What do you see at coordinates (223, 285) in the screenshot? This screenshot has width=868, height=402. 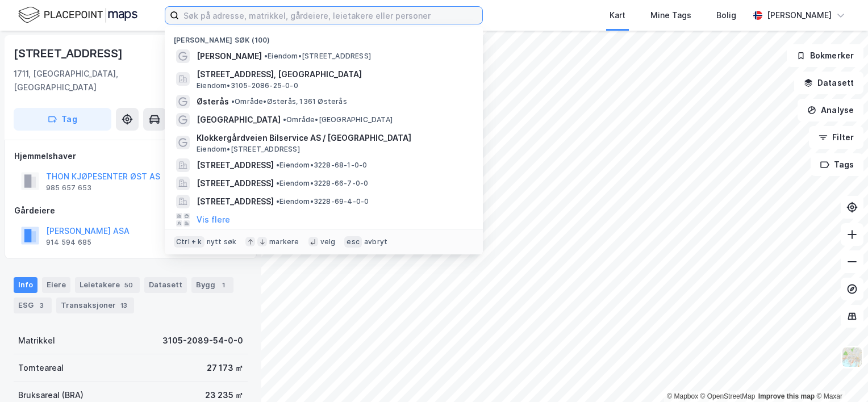 I see `div: 1` at bounding box center [223, 285].